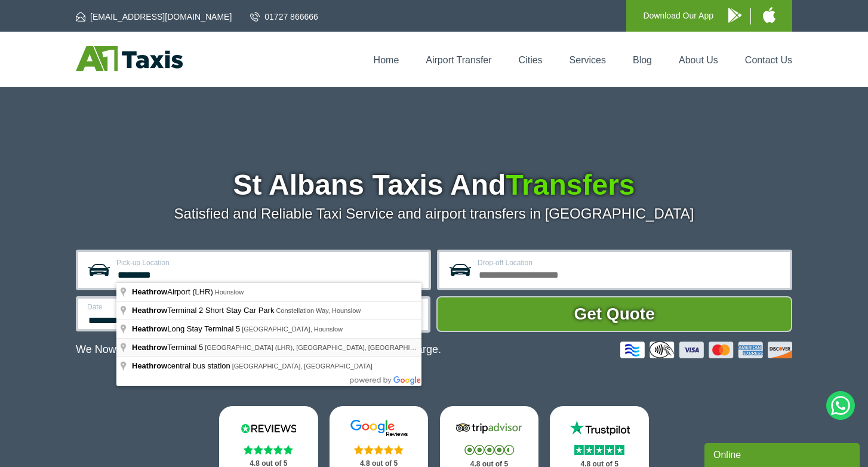 The width and height of the screenshot is (868, 467). I want to click on span: Hounslow, so click(229, 292).